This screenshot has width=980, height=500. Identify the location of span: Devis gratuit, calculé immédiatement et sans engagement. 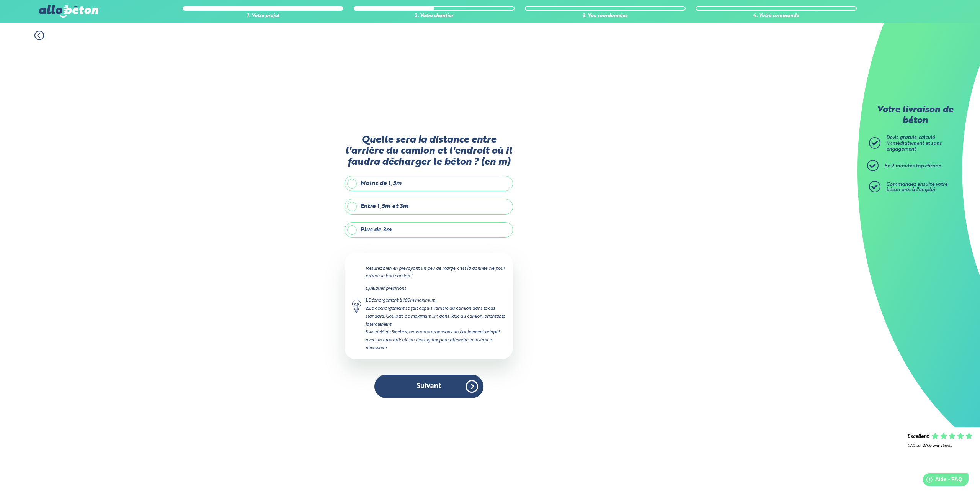
(914, 143).